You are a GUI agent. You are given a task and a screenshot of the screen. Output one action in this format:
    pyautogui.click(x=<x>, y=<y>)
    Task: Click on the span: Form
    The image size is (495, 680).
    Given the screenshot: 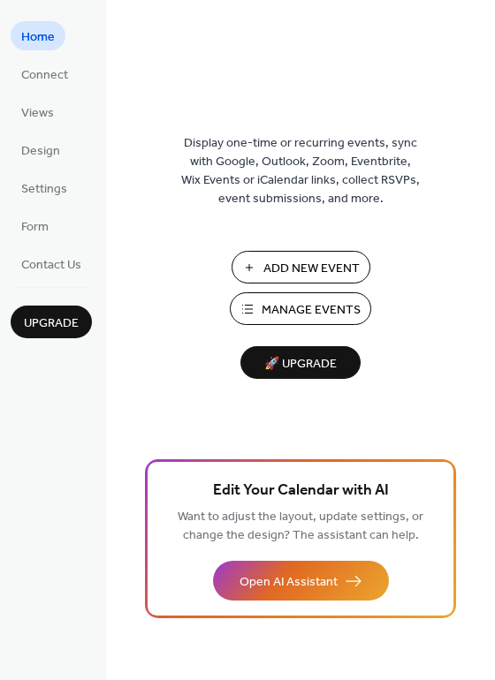 What is the action you would take?
    pyautogui.click(x=34, y=227)
    